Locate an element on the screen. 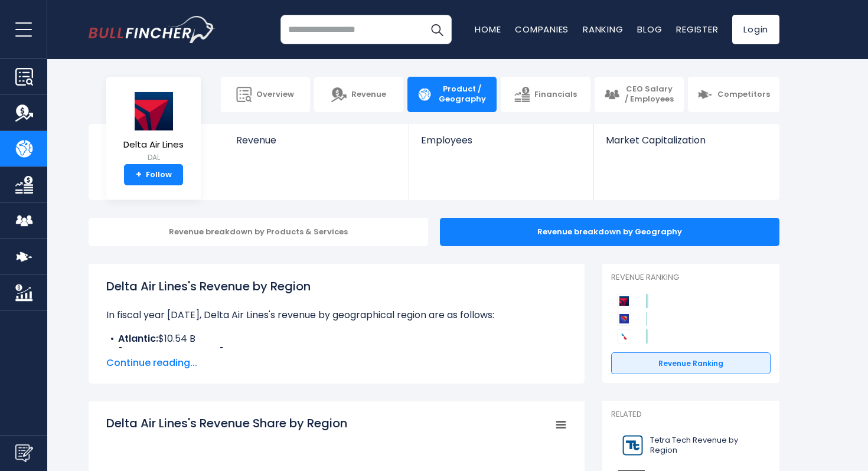  li: $4.56 B is located at coordinates (337, 353).